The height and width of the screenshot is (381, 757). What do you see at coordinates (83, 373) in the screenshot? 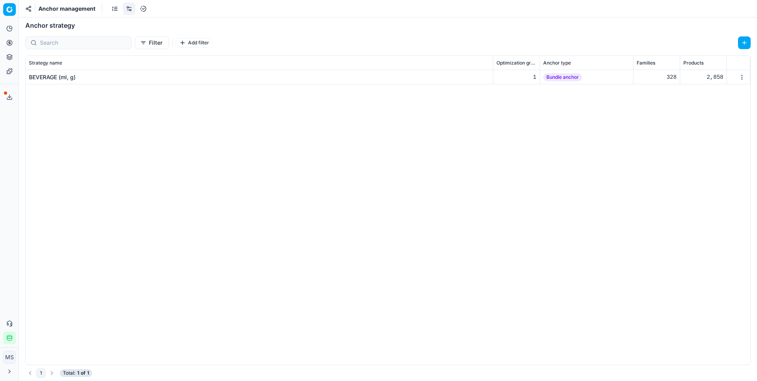
I see `strong: of` at bounding box center [83, 373].